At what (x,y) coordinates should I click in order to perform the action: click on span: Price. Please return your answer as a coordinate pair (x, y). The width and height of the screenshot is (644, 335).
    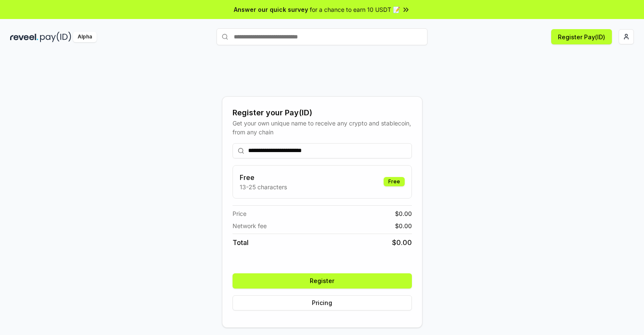
    Looking at the image, I should click on (239, 213).